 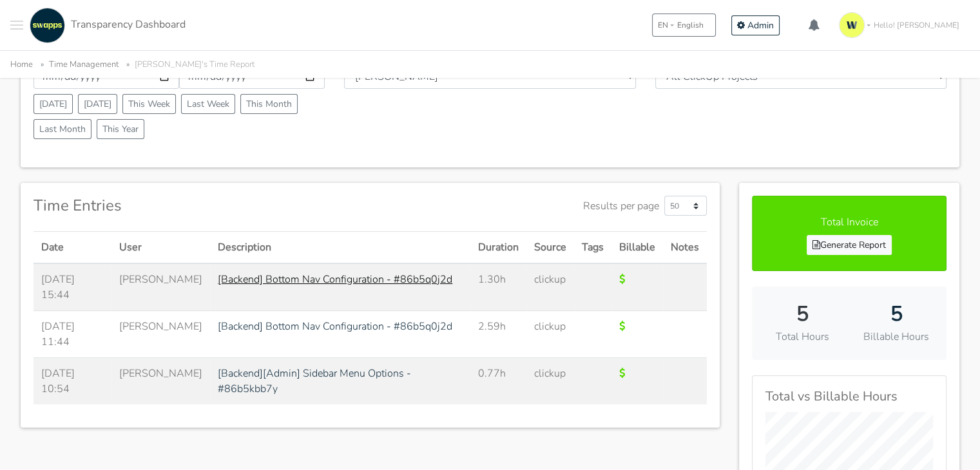 I want to click on a: Transparency Dashboard, so click(x=106, y=25).